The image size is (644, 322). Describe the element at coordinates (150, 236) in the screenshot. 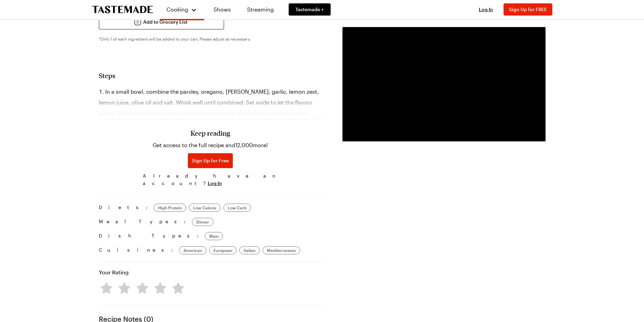

I see `span: Dish Types:` at that location.